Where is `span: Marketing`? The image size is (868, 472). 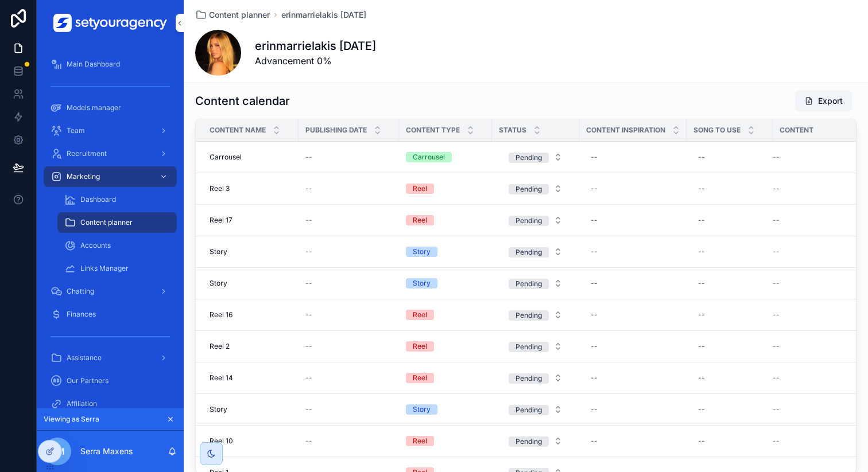 span: Marketing is located at coordinates (83, 176).